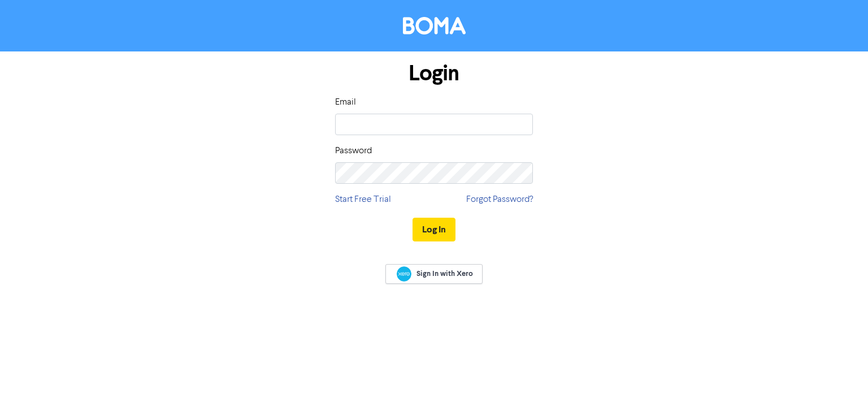  I want to click on span: Sign In with Xero, so click(444, 274).